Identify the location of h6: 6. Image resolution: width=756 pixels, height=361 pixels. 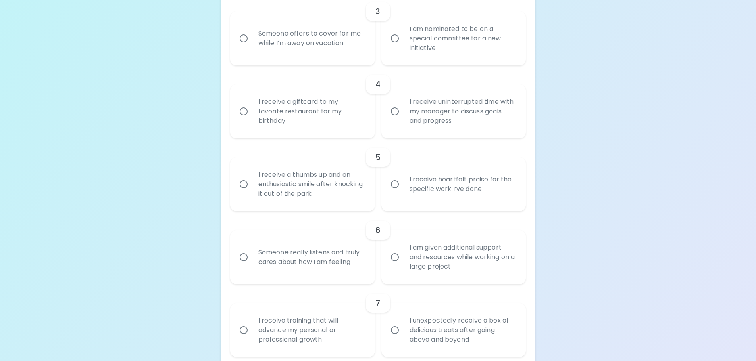
(378, 230).